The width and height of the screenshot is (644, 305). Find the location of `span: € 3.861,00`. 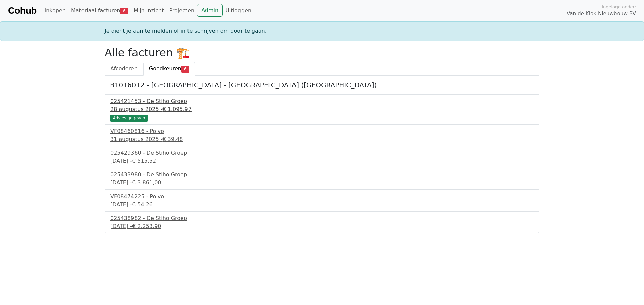

span: € 3.861,00 is located at coordinates (147, 182).